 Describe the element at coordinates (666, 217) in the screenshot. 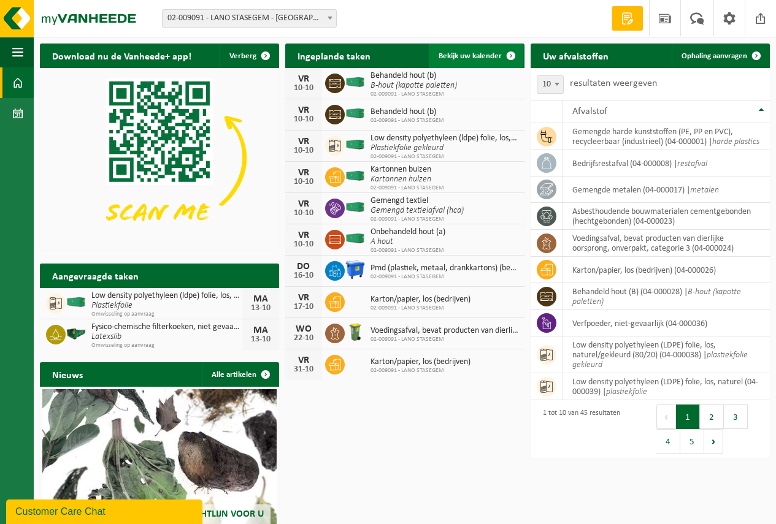

I see `td: asbesthoudende bouwmaterialen cementgebonden (hechtgebonden) (04-000023)` at that location.